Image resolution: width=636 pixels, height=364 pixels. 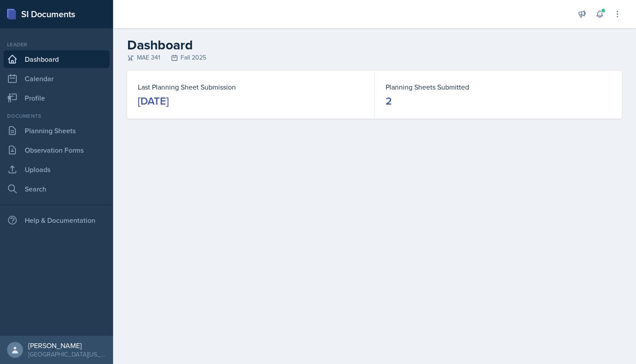 I want to click on div: 2, so click(x=388, y=101).